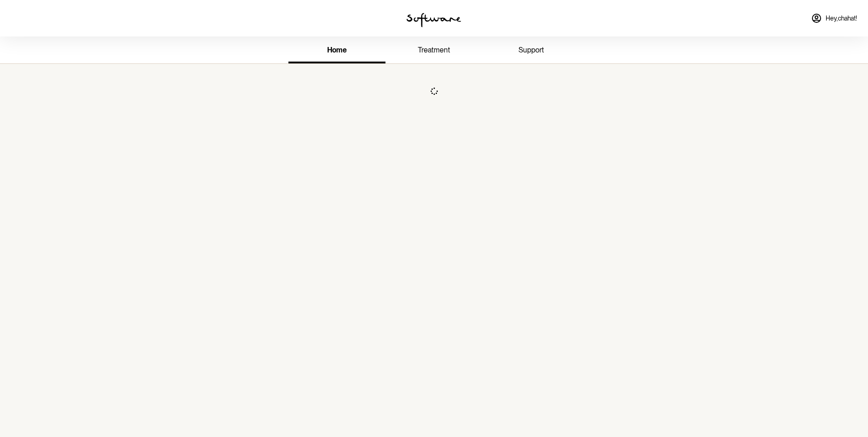  Describe the element at coordinates (531, 50) in the screenshot. I see `span: support` at that location.